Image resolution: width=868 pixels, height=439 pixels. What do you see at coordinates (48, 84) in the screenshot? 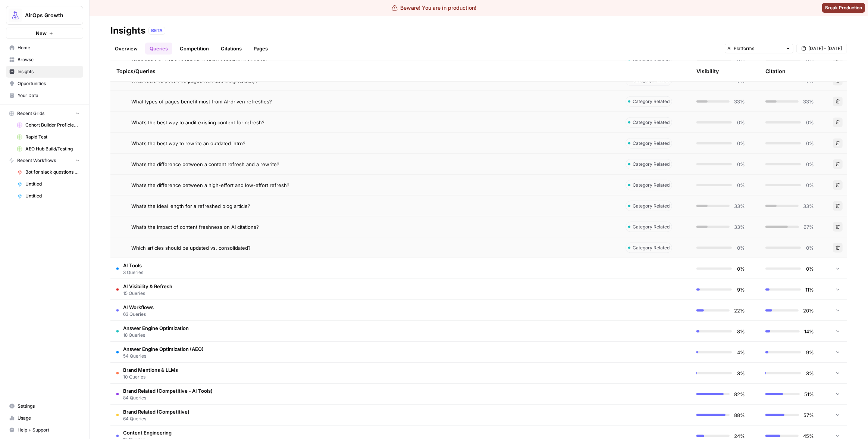
I see `span: Opportunities` at bounding box center [48, 84].